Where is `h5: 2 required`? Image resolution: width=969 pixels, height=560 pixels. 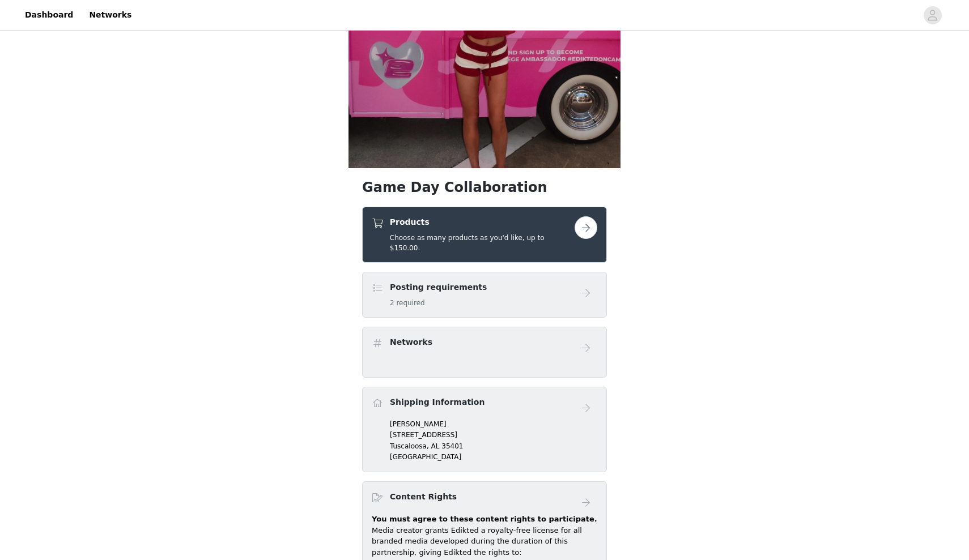 h5: 2 required is located at coordinates (438, 303).